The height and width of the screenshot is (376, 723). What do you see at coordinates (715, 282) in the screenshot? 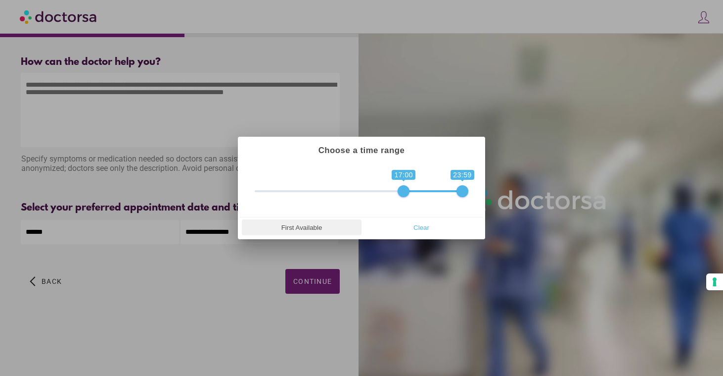
I see `button: Your consent preferences for tracking technologies` at bounding box center [715, 282].